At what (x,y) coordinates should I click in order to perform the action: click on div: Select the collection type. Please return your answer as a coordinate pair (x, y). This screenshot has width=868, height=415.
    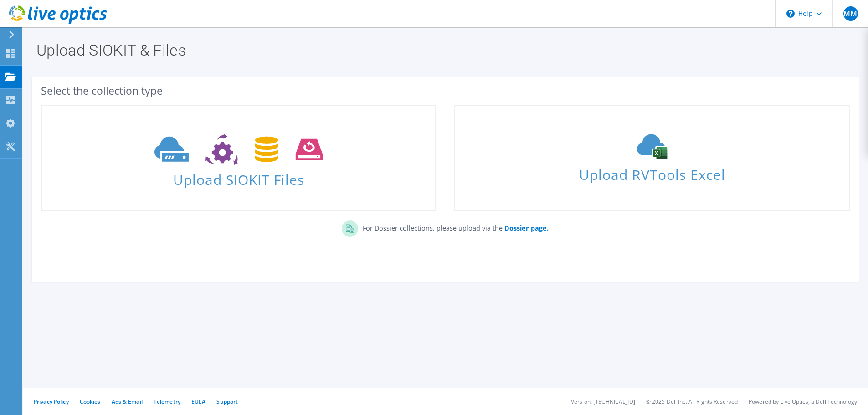
    Looking at the image, I should click on (445, 90).